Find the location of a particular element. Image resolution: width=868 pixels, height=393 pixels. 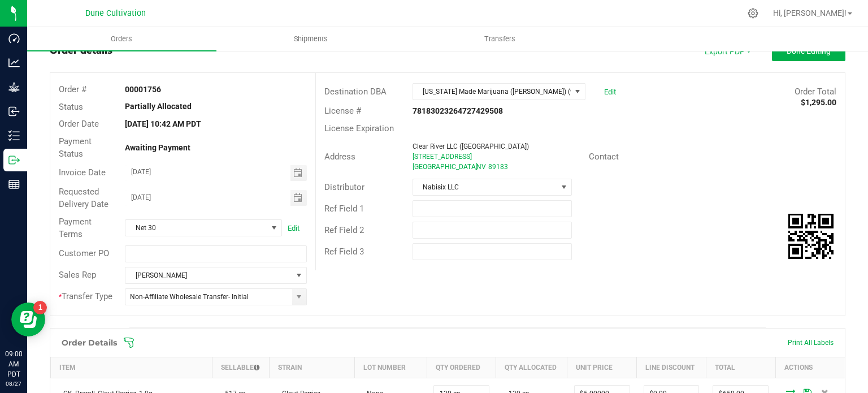

th: Lot Number is located at coordinates (390, 367).